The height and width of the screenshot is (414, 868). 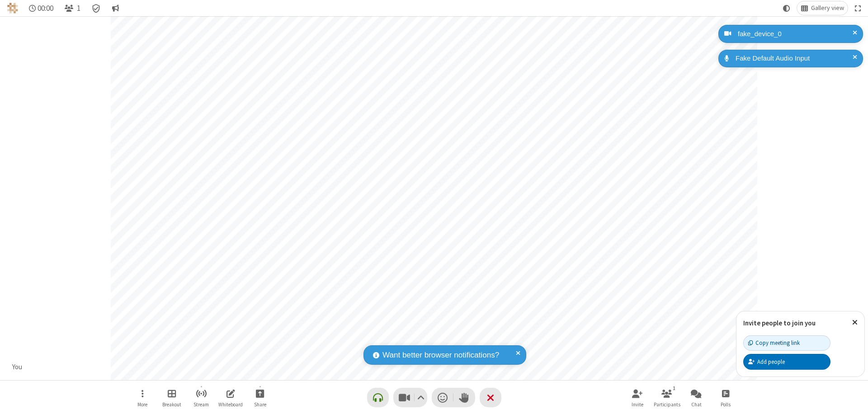 I want to click on button: Open poll, so click(x=726, y=397).